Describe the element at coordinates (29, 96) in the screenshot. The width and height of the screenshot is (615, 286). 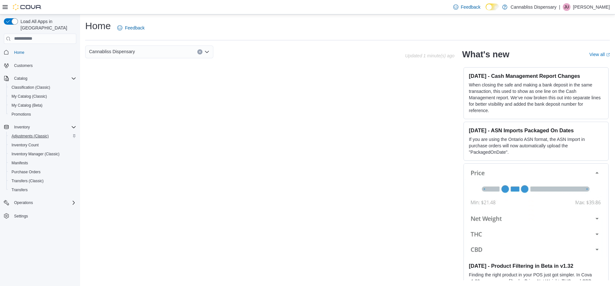
I see `a: My Catalog (Classic)` at that location.